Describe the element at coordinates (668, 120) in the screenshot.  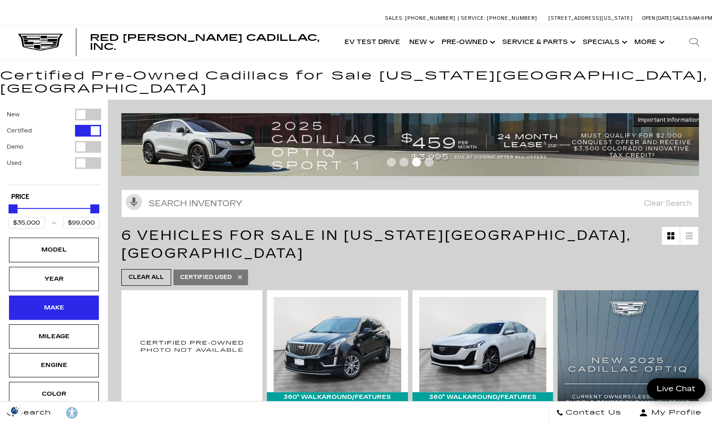
I see `button: Important Information` at that location.